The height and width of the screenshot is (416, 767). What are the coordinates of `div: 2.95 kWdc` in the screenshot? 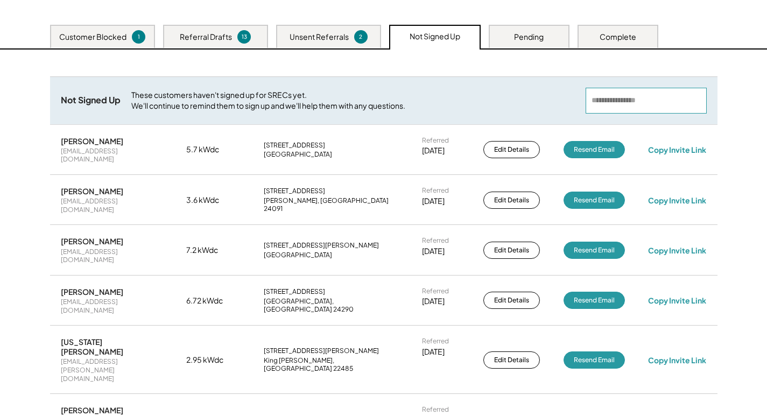 It's located at (213, 360).